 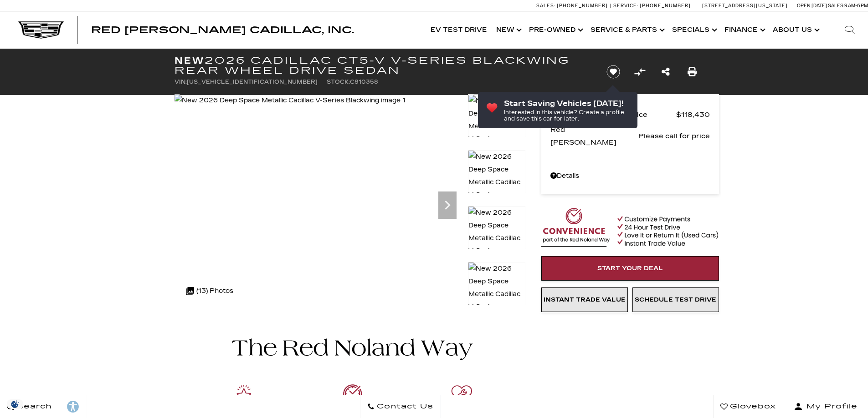 I want to click on a: Share this New 2026 Cadillac CT5-V V-Series Blackwing Rear Wheel Drive Sedan, so click(x=666, y=72).